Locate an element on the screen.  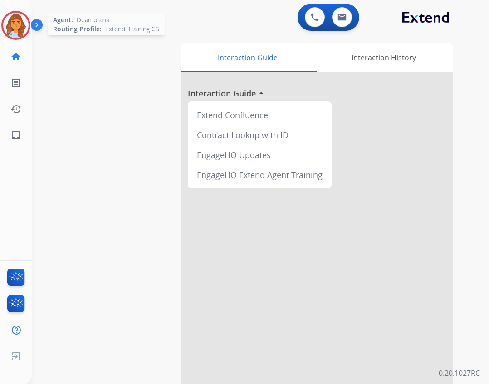
div: EngageHQ Extend Agent Training is located at coordinates (259, 175).